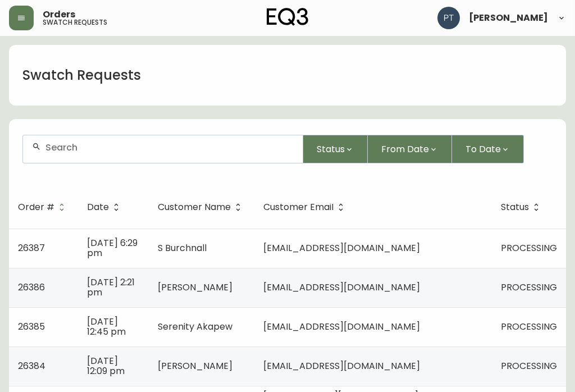 The height and width of the screenshot is (392, 575). Describe the element at coordinates (31, 365) in the screenshot. I see `span: 26384` at that location.